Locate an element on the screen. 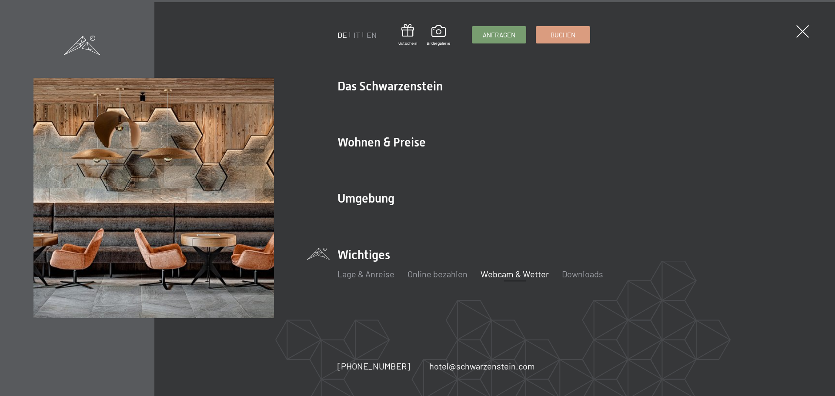 This screenshot has height=396, width=835. span: Buchen is located at coordinates (563, 35).